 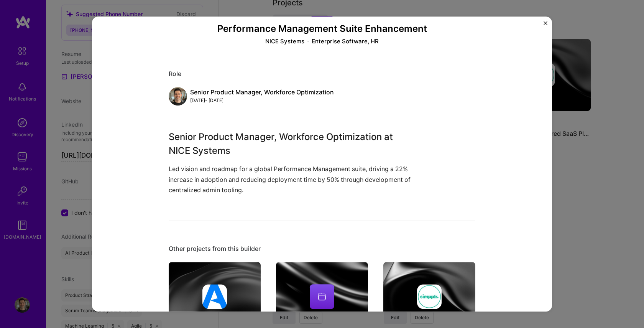 What do you see at coordinates (308, 41) in the screenshot?
I see `img: Dot` at bounding box center [308, 41].